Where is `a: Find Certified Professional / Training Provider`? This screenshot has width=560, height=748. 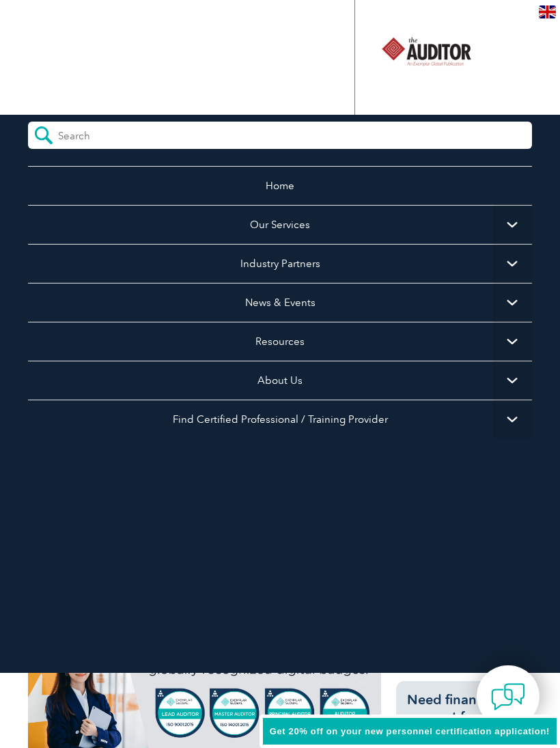 a: Find Certified Professional / Training Provider is located at coordinates (280, 418).